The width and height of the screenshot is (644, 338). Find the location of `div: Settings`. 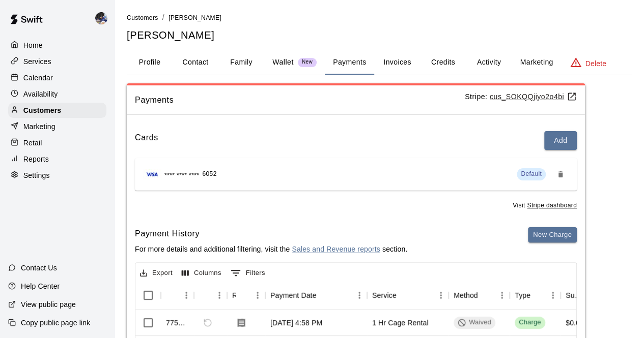

div: Settings is located at coordinates (57, 175).